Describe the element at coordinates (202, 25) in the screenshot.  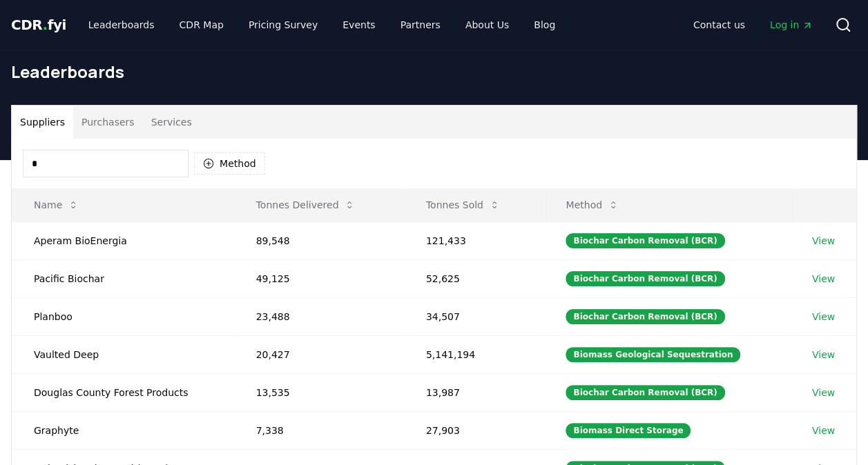
I see `a: CDR Map` at that location.